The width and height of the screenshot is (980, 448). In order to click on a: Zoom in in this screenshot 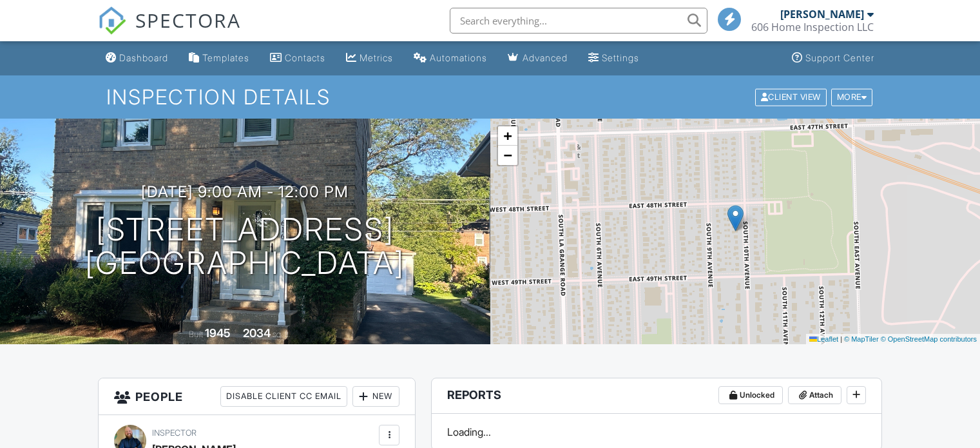, I will do `click(508, 136)`.